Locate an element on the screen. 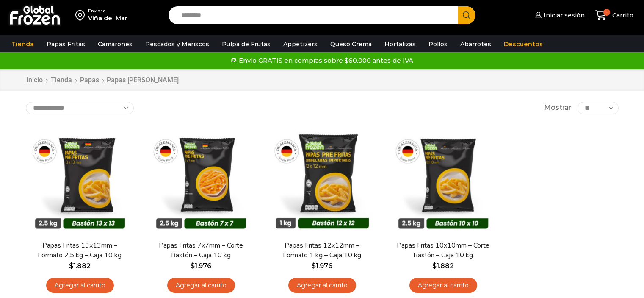 The width and height of the screenshot is (644, 298). a: Queso Crema is located at coordinates (351, 44).